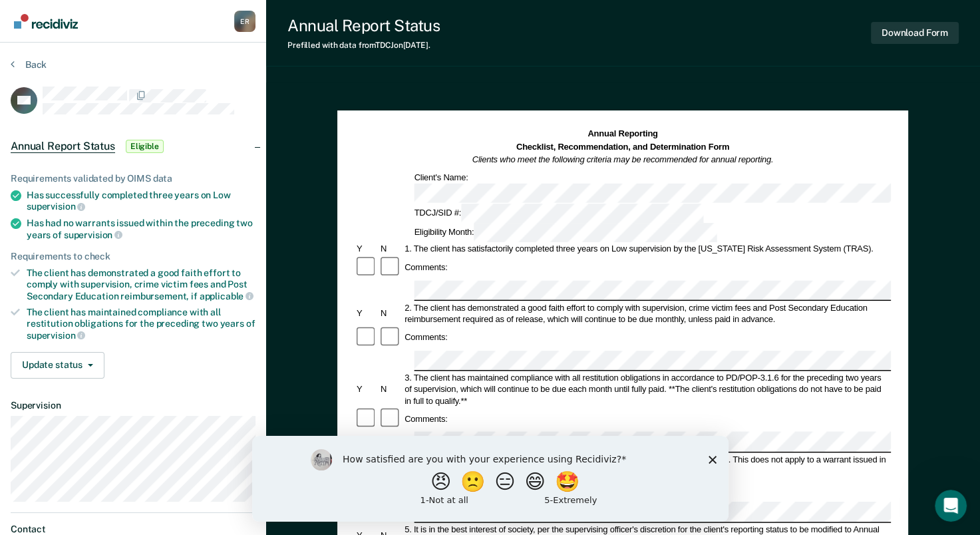  What do you see at coordinates (623, 134) in the screenshot?
I see `strong: Annual Reporting` at bounding box center [623, 134].